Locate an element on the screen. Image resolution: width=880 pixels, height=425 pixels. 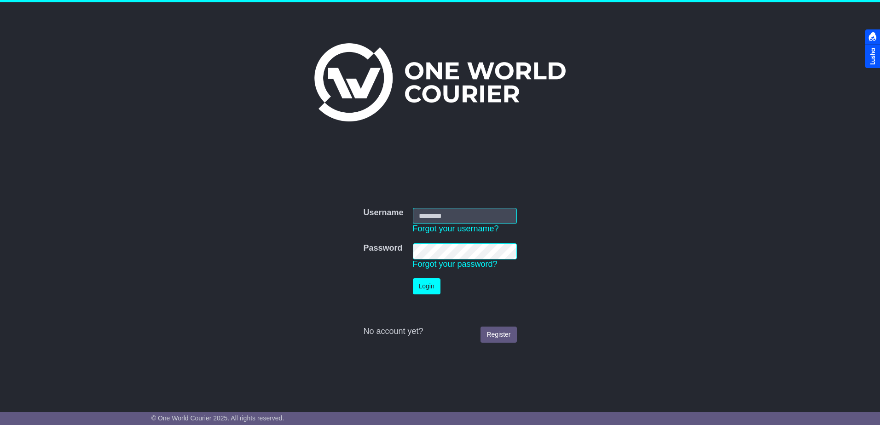
label: Password is located at coordinates (382, 249).